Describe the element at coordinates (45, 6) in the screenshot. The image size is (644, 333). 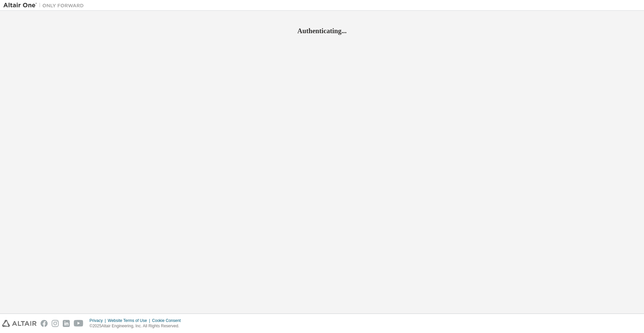
I see `img: Altair One` at that location.